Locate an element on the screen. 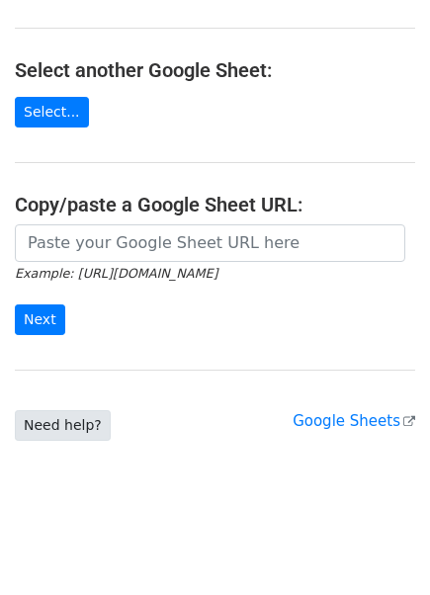  a: Need help? is located at coordinates (62, 425).